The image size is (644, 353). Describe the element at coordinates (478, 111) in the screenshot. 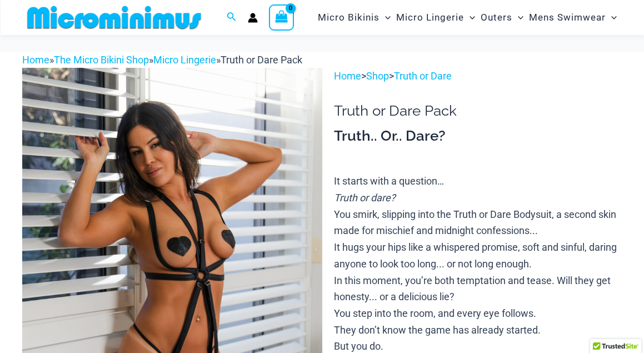

I see `h1: Truth or Dare Pack` at that location.